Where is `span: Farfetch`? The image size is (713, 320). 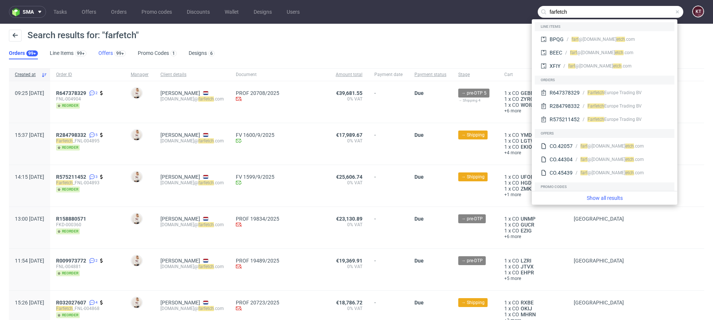
span: Farfetch is located at coordinates (595, 106).